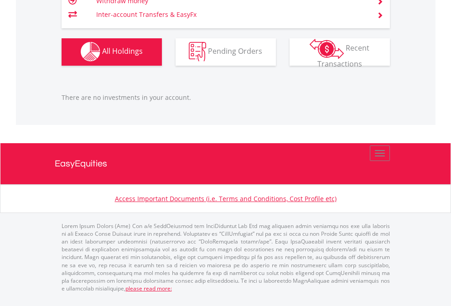 The image size is (451, 306). I want to click on button: All Holdings, so click(112, 52).